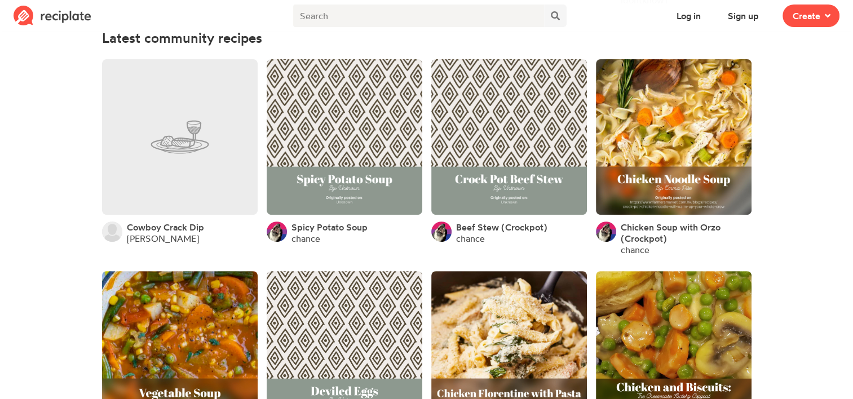 Image resolution: width=853 pixels, height=399 pixels. Describe the element at coordinates (165, 227) in the screenshot. I see `span: Cowboy Crack Dip` at that location.